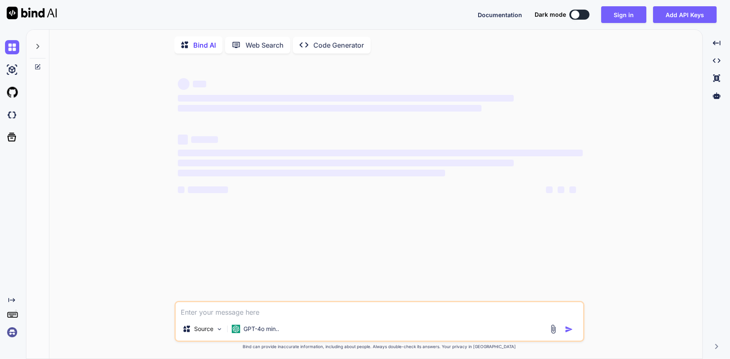 The height and width of the screenshot is (359, 730). I want to click on img: githubLight, so click(12, 92).